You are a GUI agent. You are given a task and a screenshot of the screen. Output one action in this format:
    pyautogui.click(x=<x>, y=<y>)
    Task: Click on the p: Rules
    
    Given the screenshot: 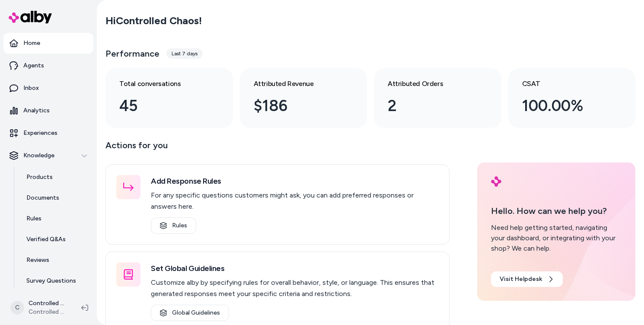 What is the action you would take?
    pyautogui.click(x=34, y=219)
    